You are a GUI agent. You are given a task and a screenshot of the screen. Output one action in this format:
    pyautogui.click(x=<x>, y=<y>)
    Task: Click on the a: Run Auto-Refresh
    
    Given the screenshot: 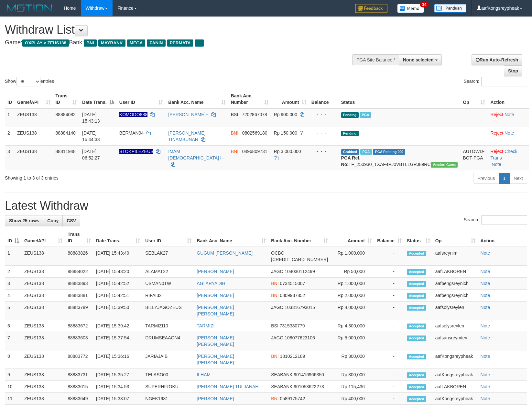 What is the action you would take?
    pyautogui.click(x=497, y=60)
    